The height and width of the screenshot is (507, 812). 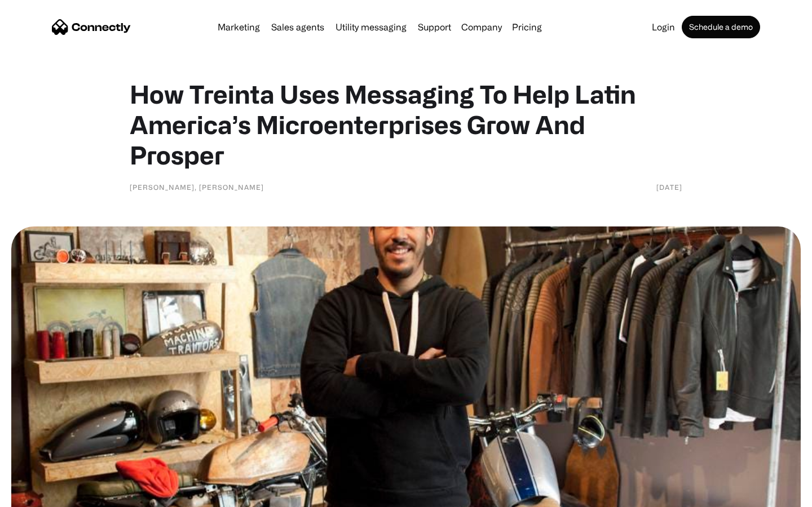 I want to click on a: Login, so click(x=663, y=27).